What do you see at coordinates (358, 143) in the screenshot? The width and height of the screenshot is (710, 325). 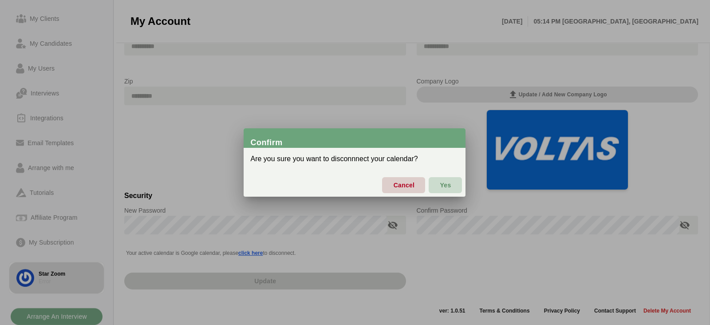 I see `div: Confirm` at bounding box center [358, 143].